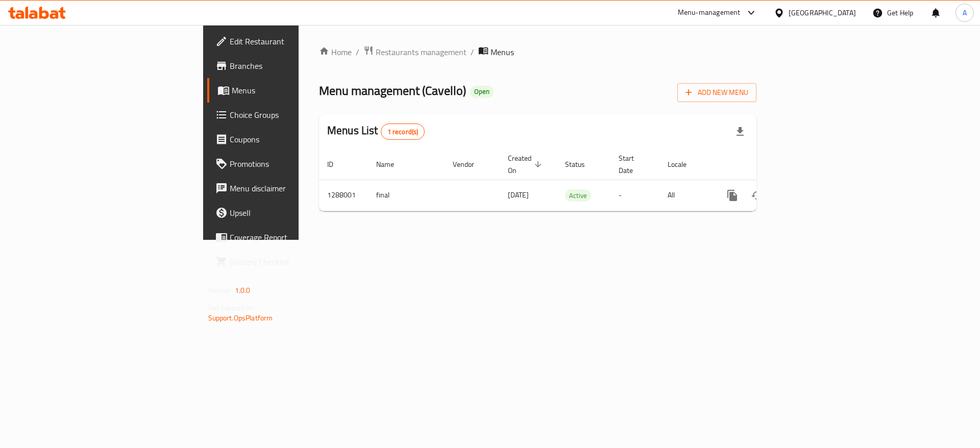  What do you see at coordinates (538, 52) in the screenshot?
I see `nav: breadcrumb` at bounding box center [538, 52].